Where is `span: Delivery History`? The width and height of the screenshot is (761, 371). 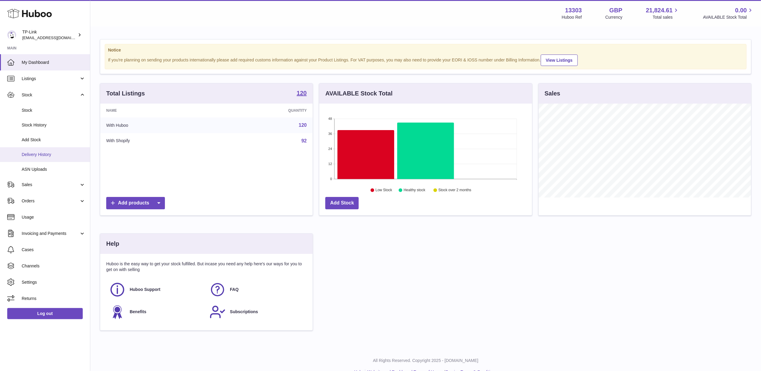 span: Delivery History is located at coordinates (54, 154).